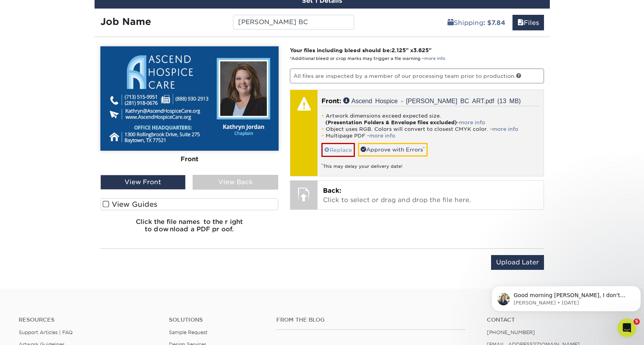  I want to click on div: Front, so click(189, 159).